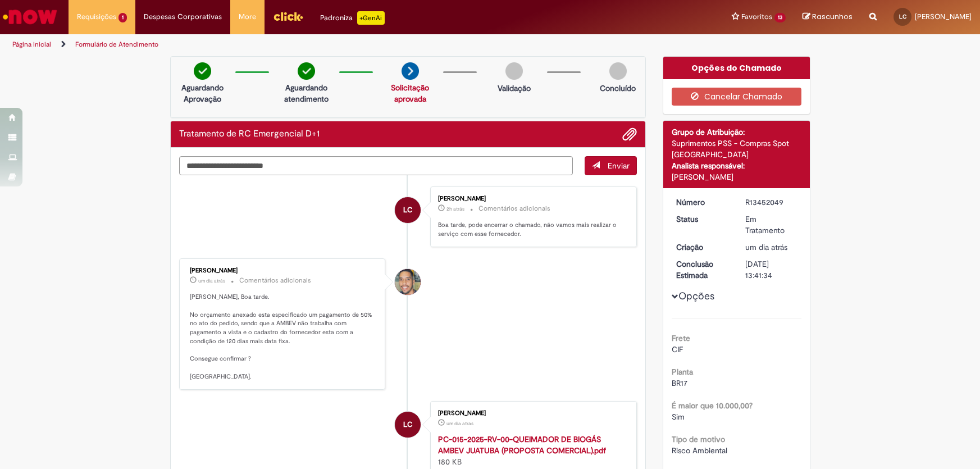 This screenshot has height=469, width=980. Describe the element at coordinates (683, 372) in the screenshot. I see `b: Planta` at that location.